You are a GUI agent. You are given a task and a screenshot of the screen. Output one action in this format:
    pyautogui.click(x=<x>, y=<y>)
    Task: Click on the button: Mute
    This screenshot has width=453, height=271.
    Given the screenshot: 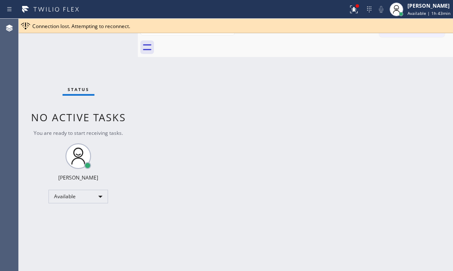 What is the action you would take?
    pyautogui.click(x=381, y=9)
    